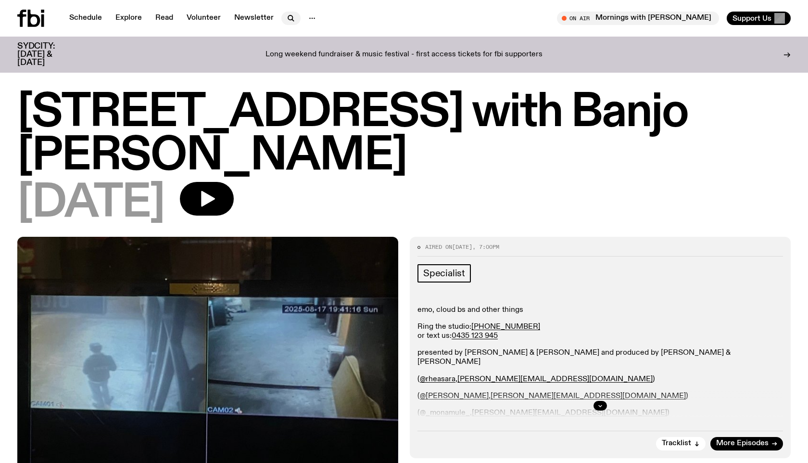  Describe the element at coordinates (475, 336) in the screenshot. I see `a: 0435 123 945` at that location.